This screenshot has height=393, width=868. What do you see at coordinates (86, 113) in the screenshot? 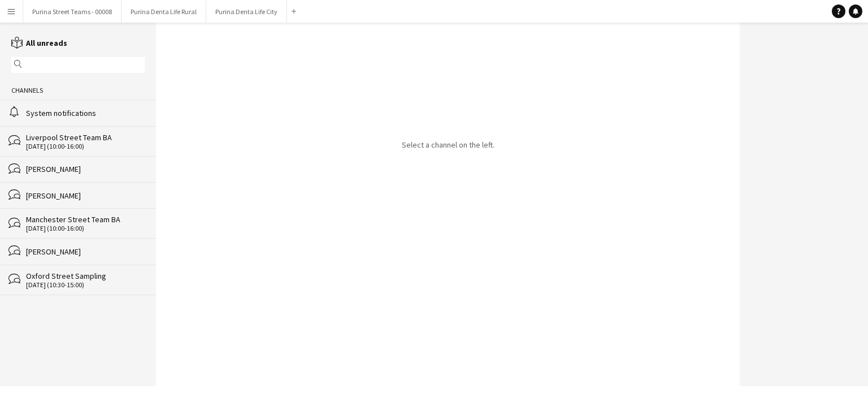
I see `div: System notifications` at bounding box center [86, 113].